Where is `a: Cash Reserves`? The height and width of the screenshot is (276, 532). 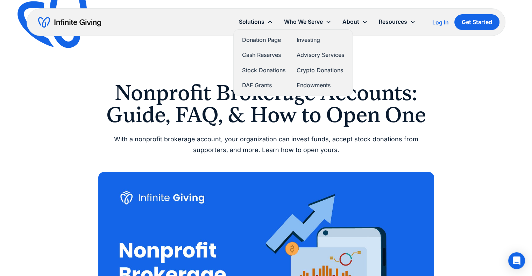
a: Cash Reserves is located at coordinates (264, 55).